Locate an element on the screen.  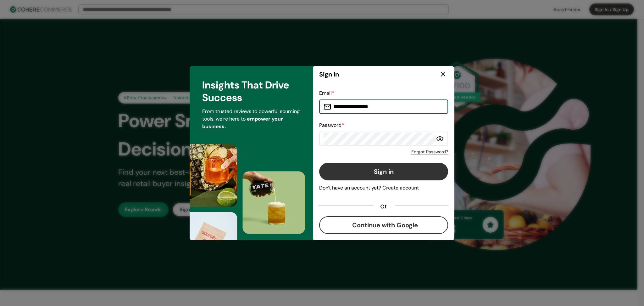
label: Password is located at coordinates (331, 125).